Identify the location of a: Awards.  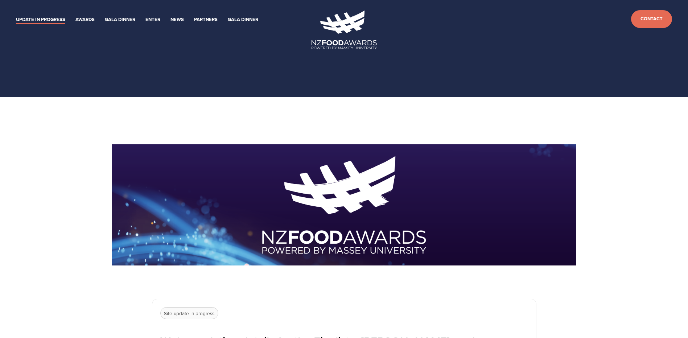
(85, 20).